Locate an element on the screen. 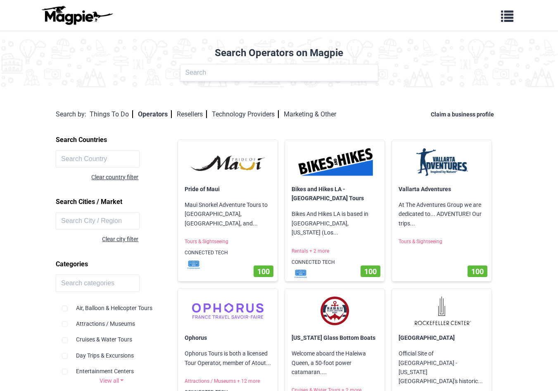  img: Vallarta Adventures logo is located at coordinates (442, 162).